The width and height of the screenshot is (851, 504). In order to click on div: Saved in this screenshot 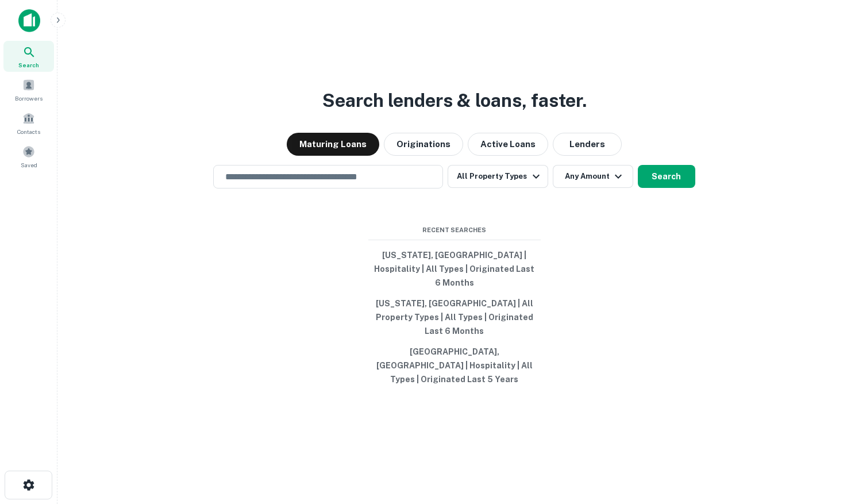, I will do `click(29, 156)`.